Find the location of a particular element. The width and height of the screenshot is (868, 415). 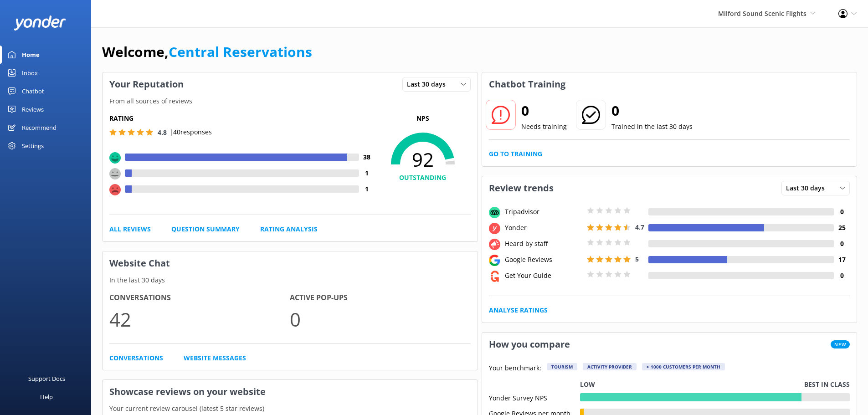

h3: How you compare is located at coordinates (529, 344).